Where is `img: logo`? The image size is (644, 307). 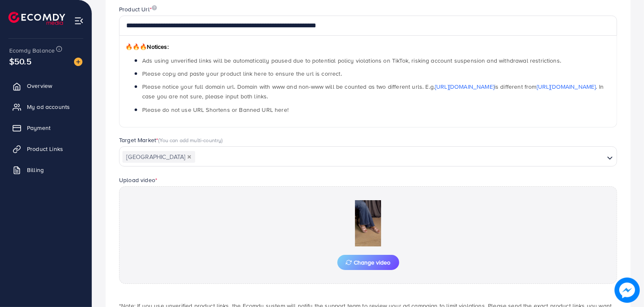
img: logo is located at coordinates (36, 18).